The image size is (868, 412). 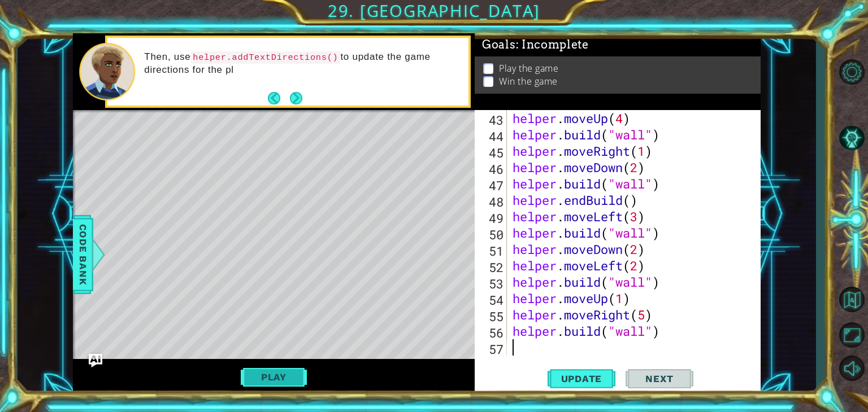 I want to click on button: Back to Map, so click(x=851, y=299).